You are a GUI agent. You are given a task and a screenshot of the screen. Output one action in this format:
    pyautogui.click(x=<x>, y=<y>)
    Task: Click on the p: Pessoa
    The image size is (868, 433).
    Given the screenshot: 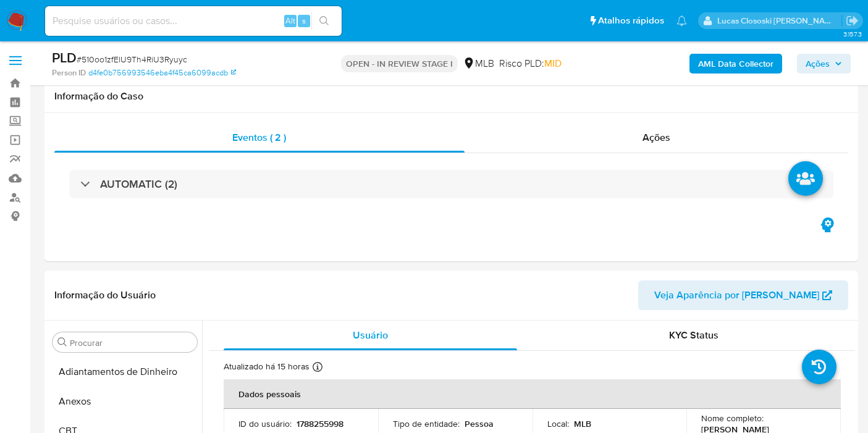 What is the action you would take?
    pyautogui.click(x=479, y=424)
    